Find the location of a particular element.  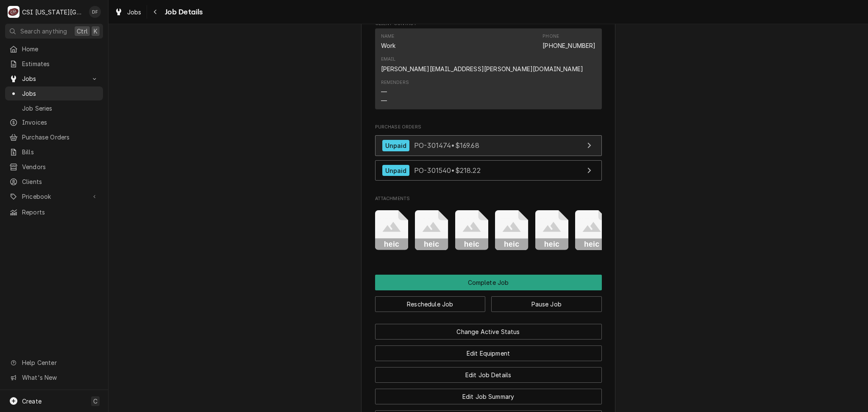

a: Go to What's New is located at coordinates (54, 377).